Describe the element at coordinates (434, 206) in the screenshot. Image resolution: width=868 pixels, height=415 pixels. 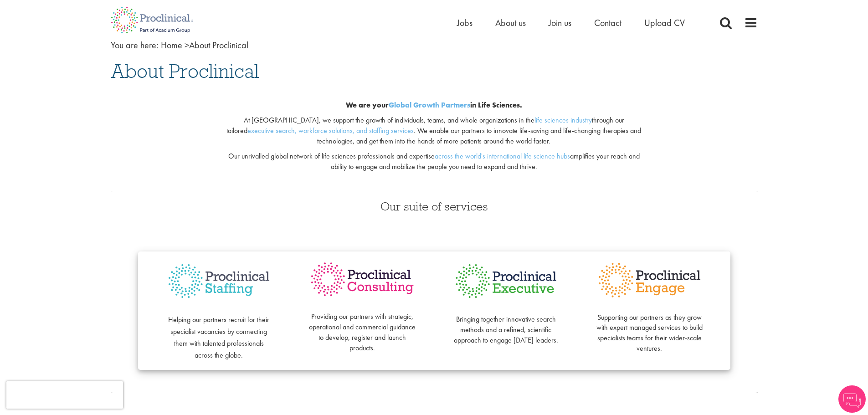
I see `h3: Our suite of services` at that location.